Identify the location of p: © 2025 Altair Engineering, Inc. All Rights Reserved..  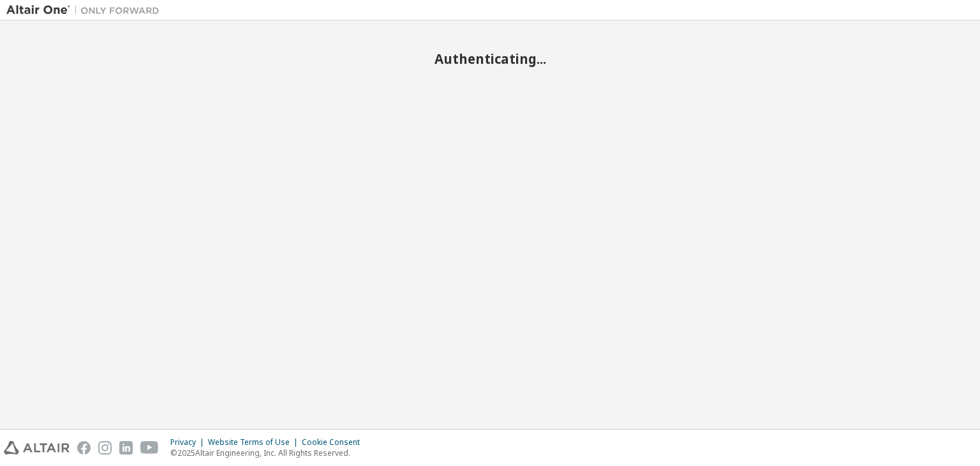
(269, 453).